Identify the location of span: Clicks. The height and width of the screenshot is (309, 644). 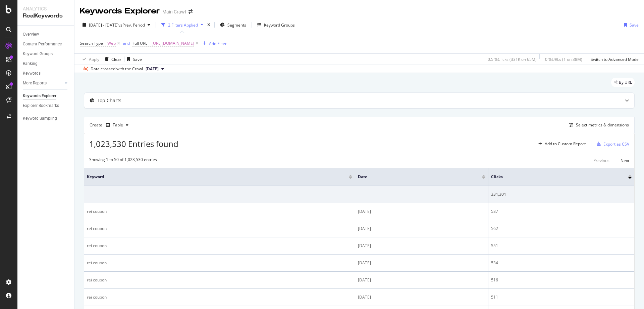
(555, 176).